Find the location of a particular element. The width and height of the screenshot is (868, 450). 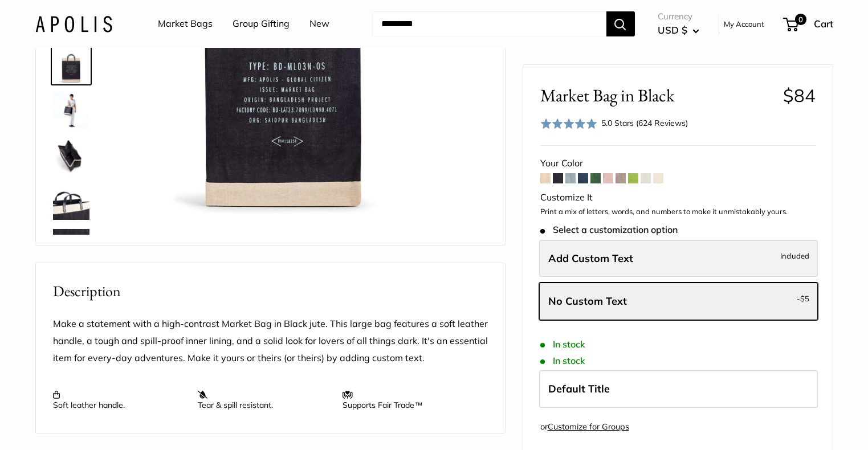

div: or is located at coordinates (585, 427).